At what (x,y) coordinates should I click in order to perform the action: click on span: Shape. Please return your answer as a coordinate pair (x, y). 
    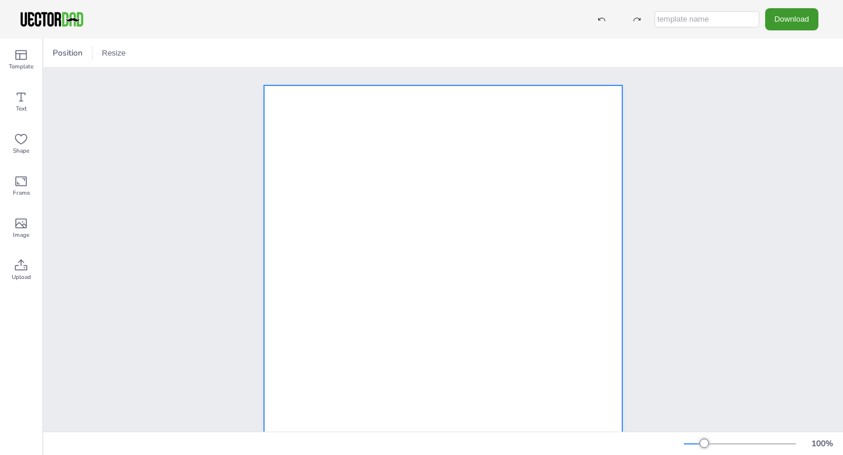
    Looking at the image, I should click on (21, 151).